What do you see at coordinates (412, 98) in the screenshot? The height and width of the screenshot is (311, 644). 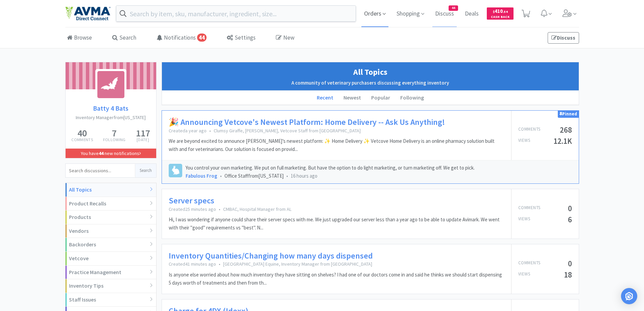 I see `li: Following` at bounding box center [412, 98].